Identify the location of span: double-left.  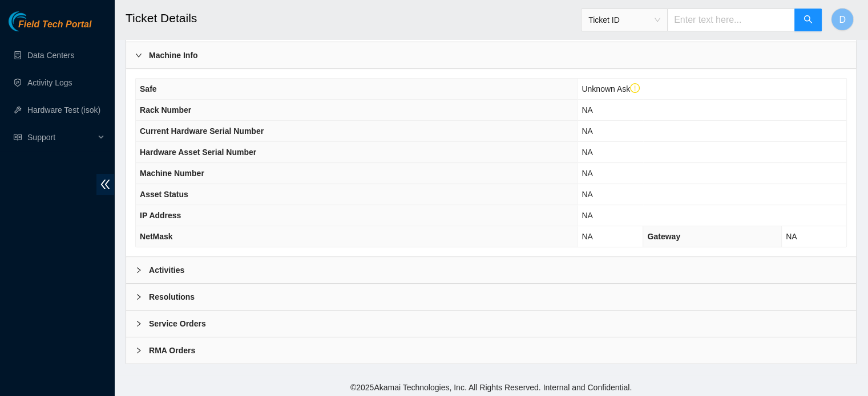
(105, 184).